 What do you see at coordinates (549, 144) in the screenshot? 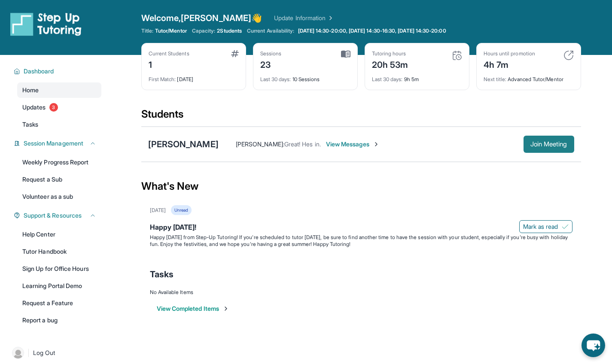
I see `button: Join Meeting` at bounding box center [549, 144].